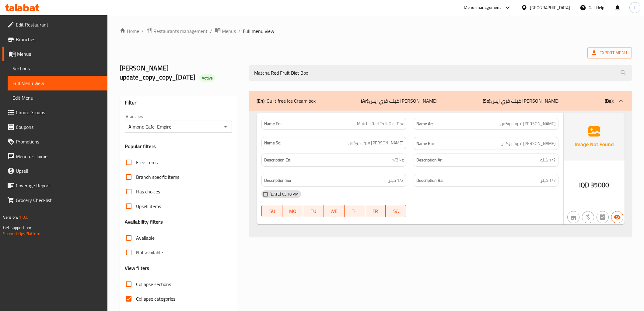 This screenshot has height=311, width=644. What do you see at coordinates (334, 211) in the screenshot?
I see `span: WE` at bounding box center [334, 211].